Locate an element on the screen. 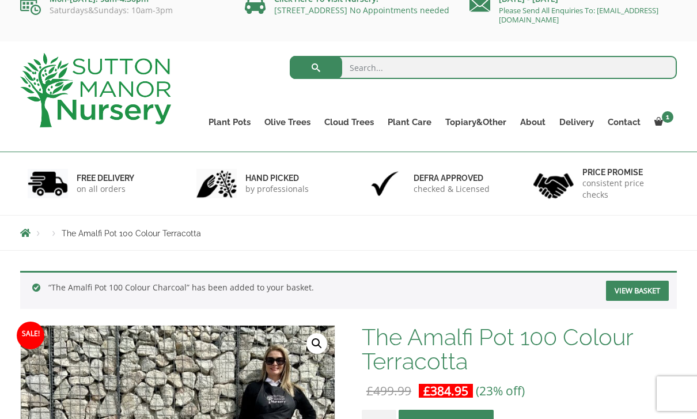 This screenshot has width=697, height=419. a: Cloud Trees is located at coordinates (349, 122).